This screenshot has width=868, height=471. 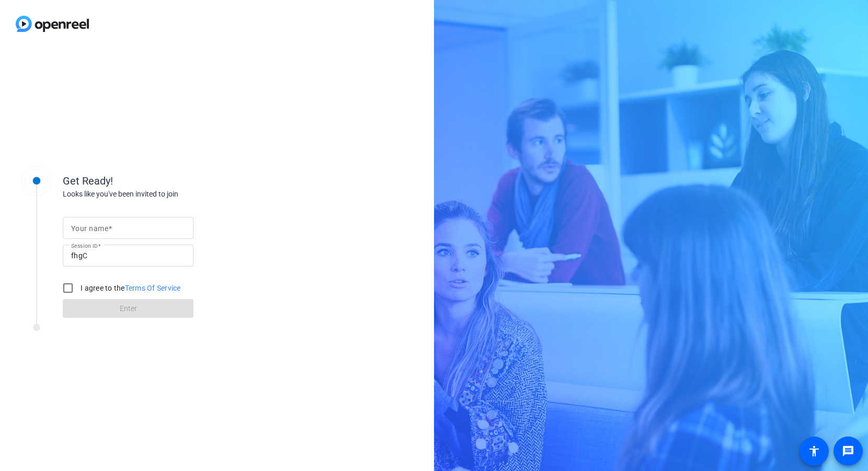 What do you see at coordinates (130, 288) in the screenshot?
I see `label: I agree to the` at bounding box center [130, 288].